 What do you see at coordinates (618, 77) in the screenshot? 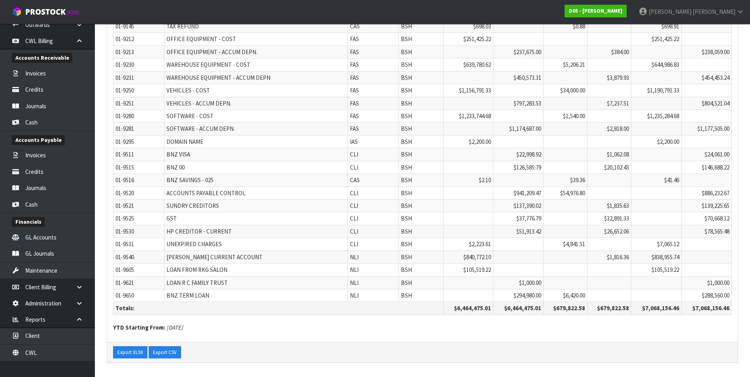
I see `span: $3,879.93` at bounding box center [618, 77].